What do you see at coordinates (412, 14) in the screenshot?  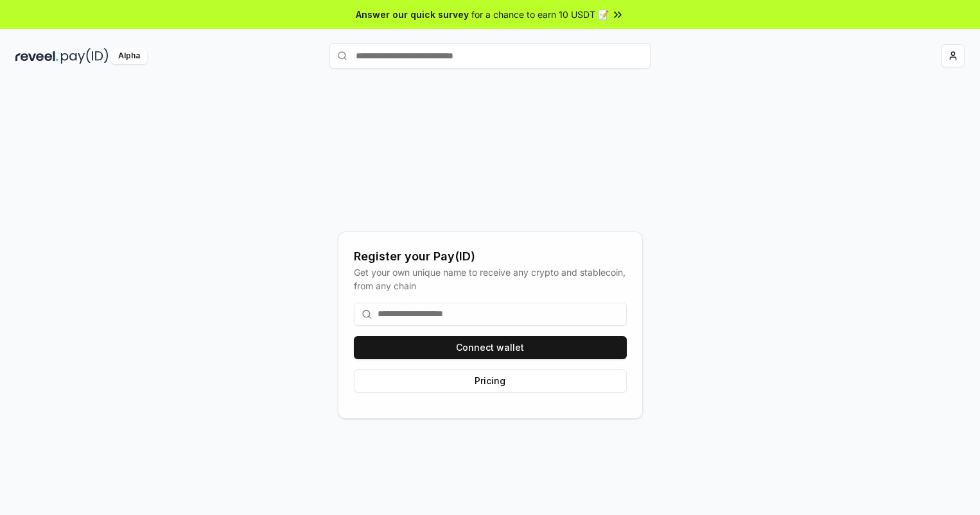 I see `span: Answer our quick survey` at bounding box center [412, 14].